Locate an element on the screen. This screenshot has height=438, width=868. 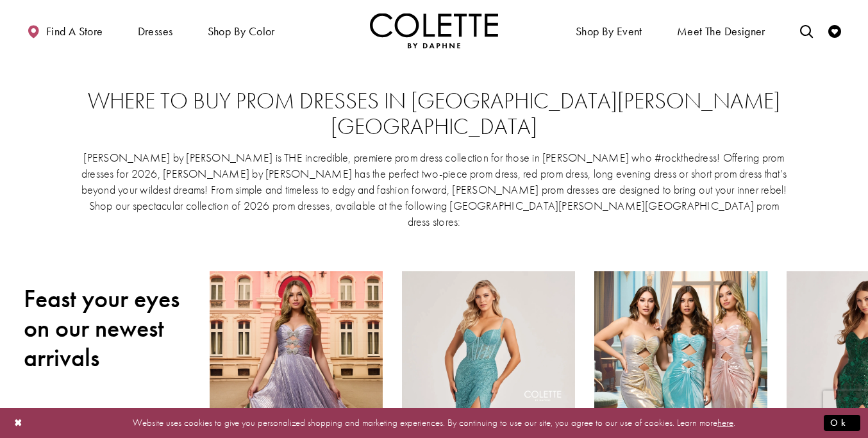
p: Website uses cookies to give you personalized shopping and marketing experiences. By continuing t... is located at coordinates (434, 422).